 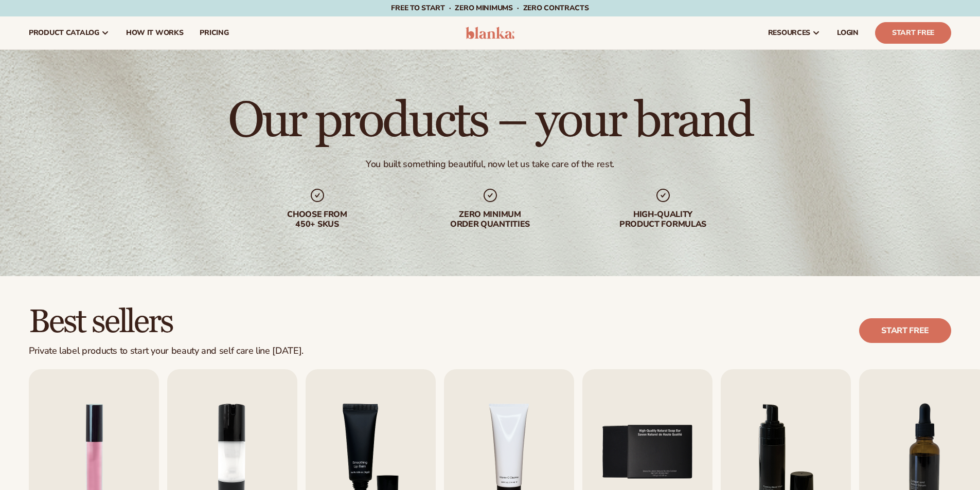 What do you see at coordinates (490, 33) in the screenshot?
I see `a: logo` at bounding box center [490, 33].